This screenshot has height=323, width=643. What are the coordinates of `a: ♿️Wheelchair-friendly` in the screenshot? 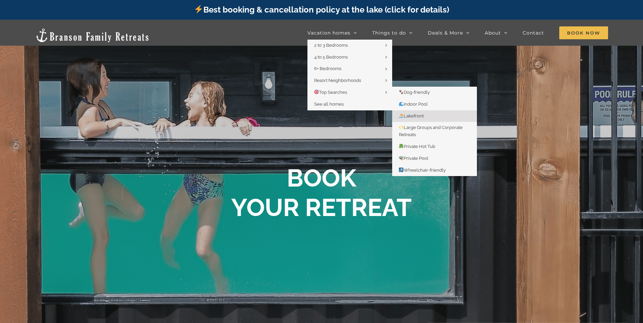 It's located at (435, 171).